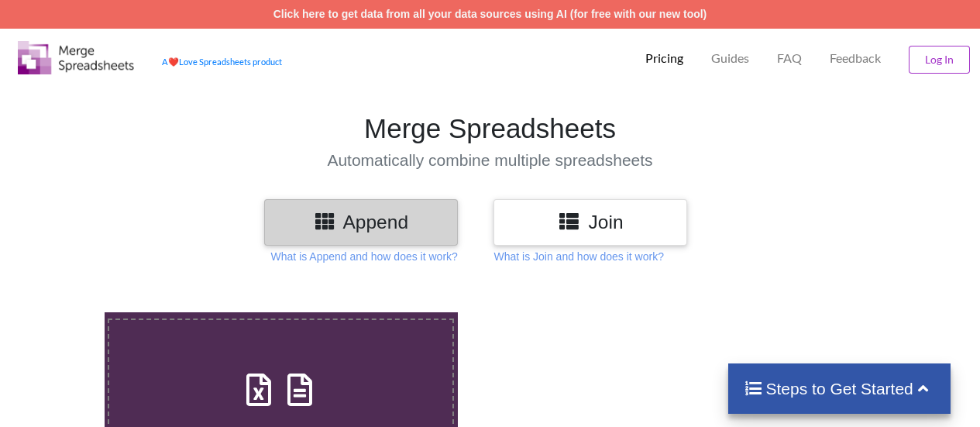  Describe the element at coordinates (361, 222) in the screenshot. I see `h3: Append` at that location.